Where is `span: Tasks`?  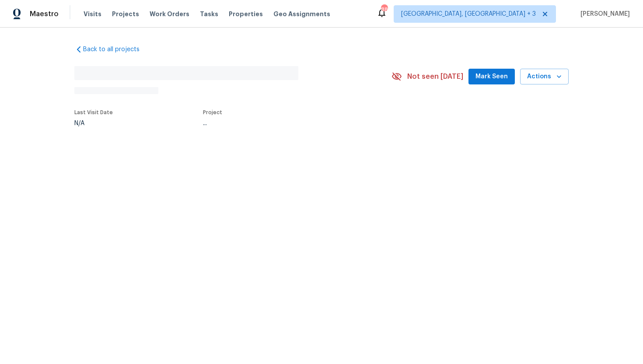 span: Tasks is located at coordinates (209, 14).